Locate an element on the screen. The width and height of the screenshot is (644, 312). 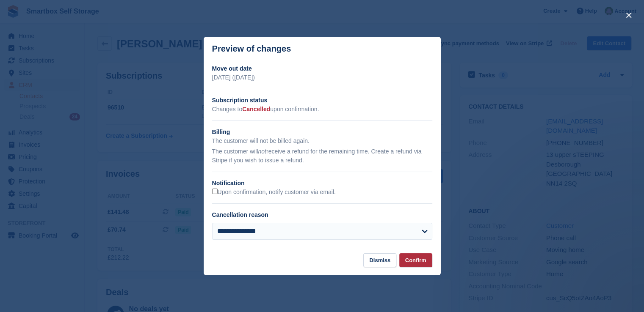
p: Changes to upon confirmation. is located at coordinates (322, 109).